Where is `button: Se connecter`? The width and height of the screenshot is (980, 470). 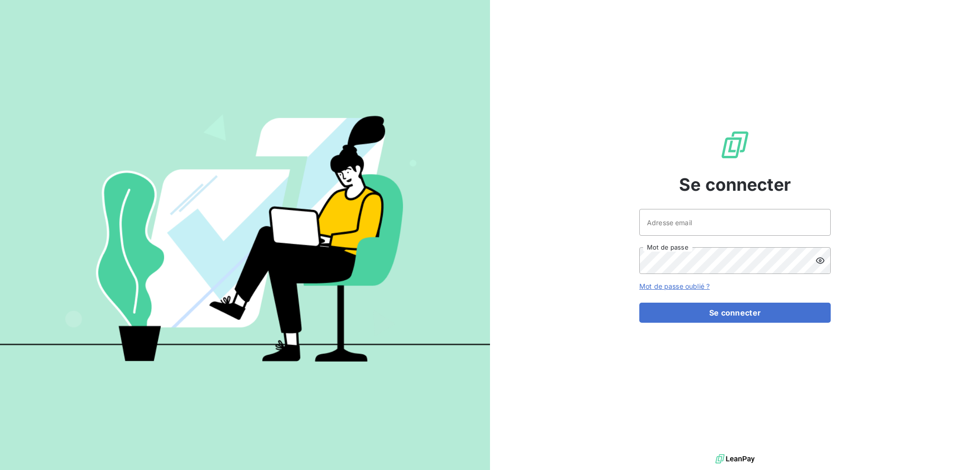 button: Se connecter is located at coordinates (735, 312).